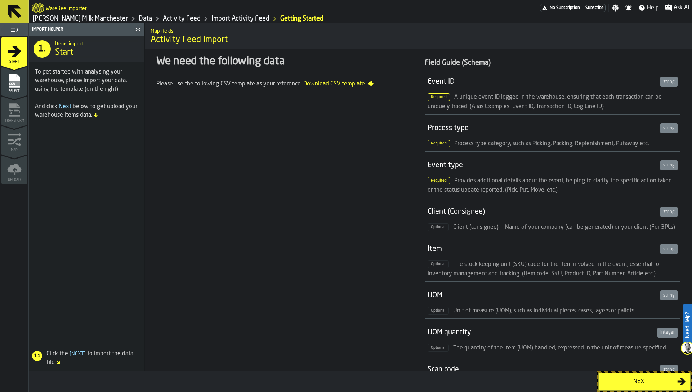 The height and width of the screenshot is (392, 692). I want to click on span: Provides additional details about the event, helping to clarify the specific action taken or the ..., so click(550, 186).